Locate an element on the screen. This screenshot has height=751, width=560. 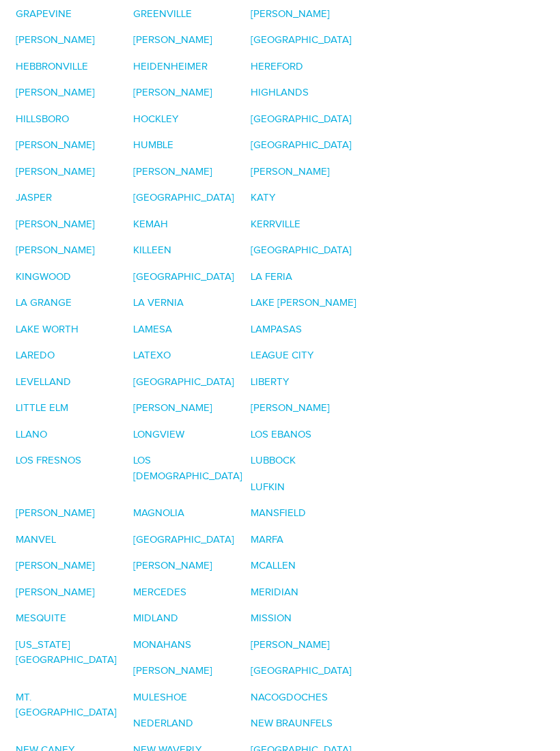
a: HIGHLANDS is located at coordinates (279, 93).